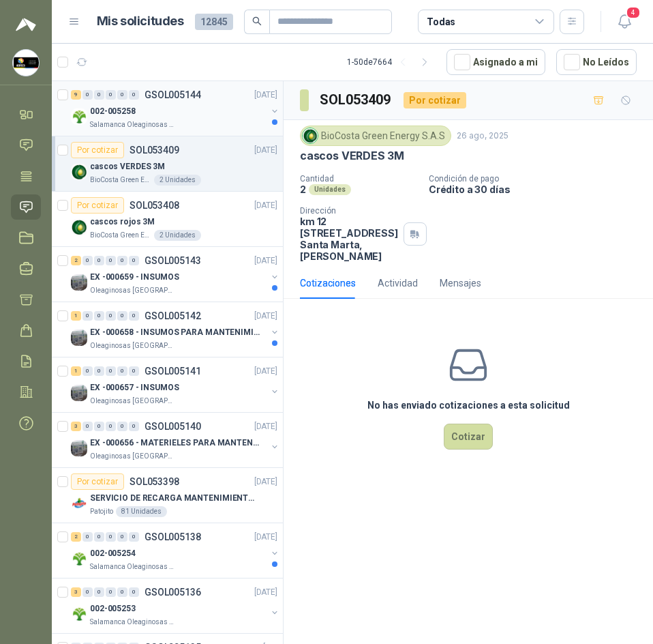  What do you see at coordinates (468, 405) in the screenshot?
I see `h3: No has enviado cotizaciones a esta solicitud` at bounding box center [468, 405].